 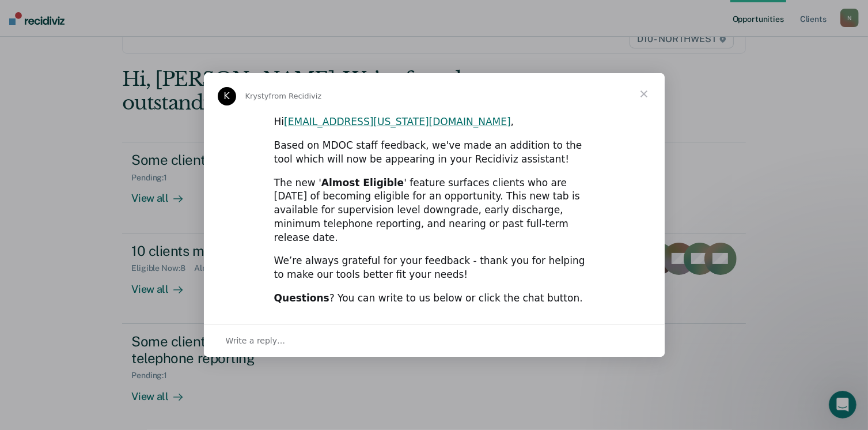 What do you see at coordinates (434, 298) in the screenshot?
I see `div: ? You can write to us below or click the chat button.` at bounding box center [434, 298].